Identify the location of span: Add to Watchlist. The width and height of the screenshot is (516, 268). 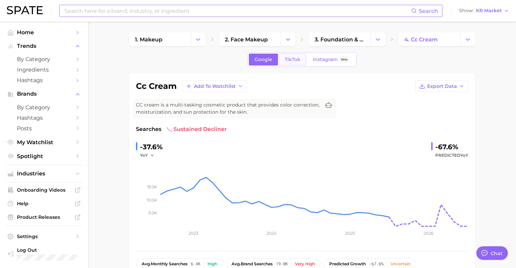
(215, 86).